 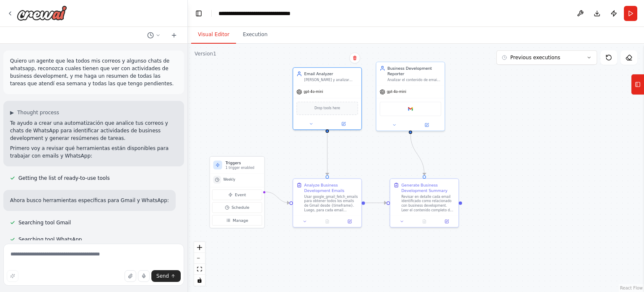 I want to click on p: Primero voy a revisar qué herramientas están disponibles para trabajar con emails y WhatsApp:, so click(x=94, y=152).